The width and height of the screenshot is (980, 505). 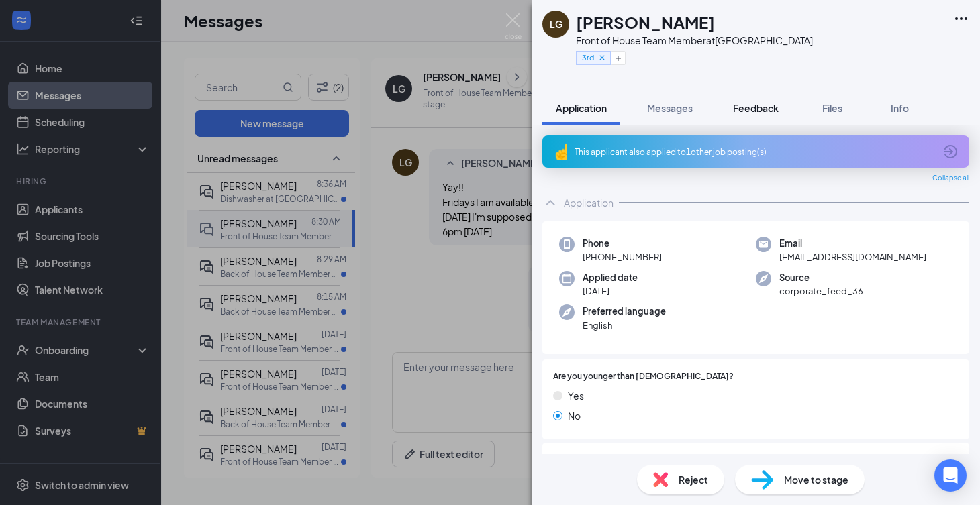 I want to click on span: Email, so click(x=853, y=243).